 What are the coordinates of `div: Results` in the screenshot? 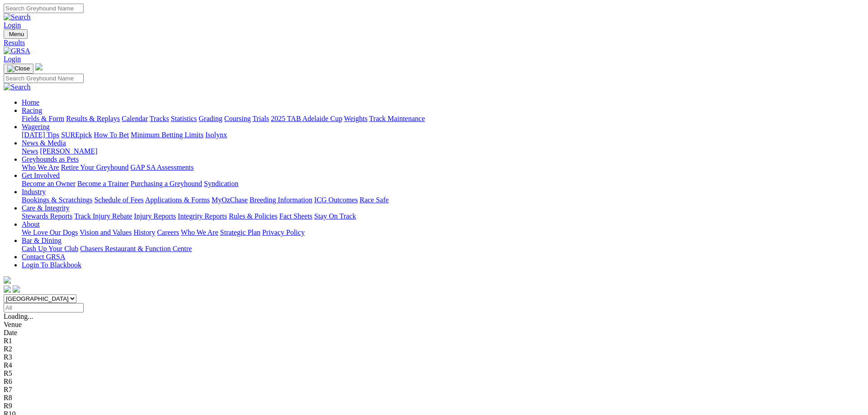 It's located at (434, 43).